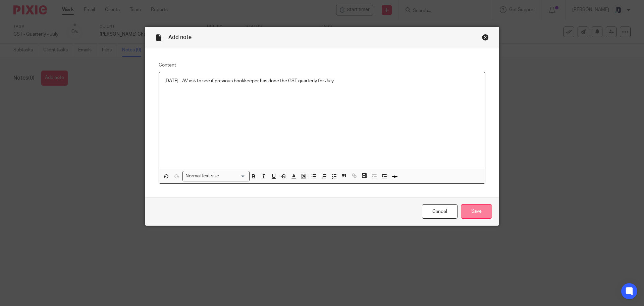 The height and width of the screenshot is (306, 644). What do you see at coordinates (476, 211) in the screenshot?
I see `input: Save` at bounding box center [476, 211].